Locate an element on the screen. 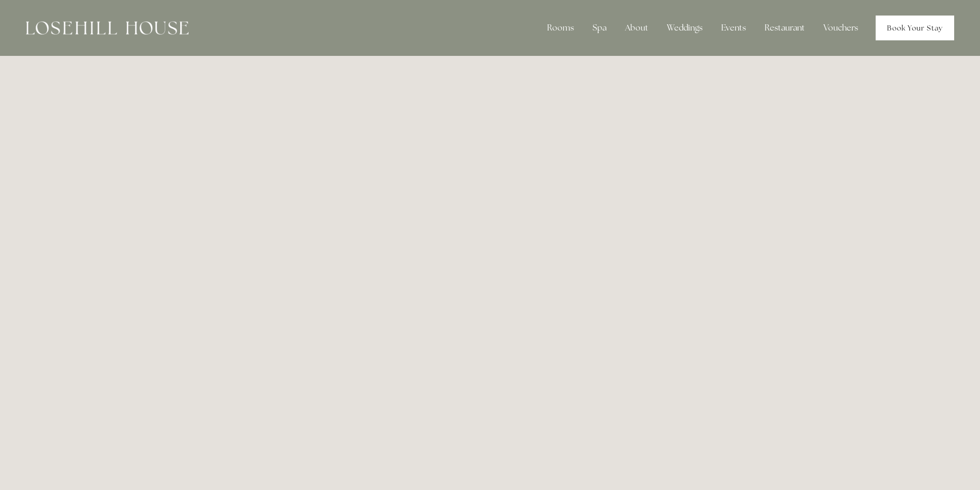  div: Restaurant is located at coordinates (785, 28).